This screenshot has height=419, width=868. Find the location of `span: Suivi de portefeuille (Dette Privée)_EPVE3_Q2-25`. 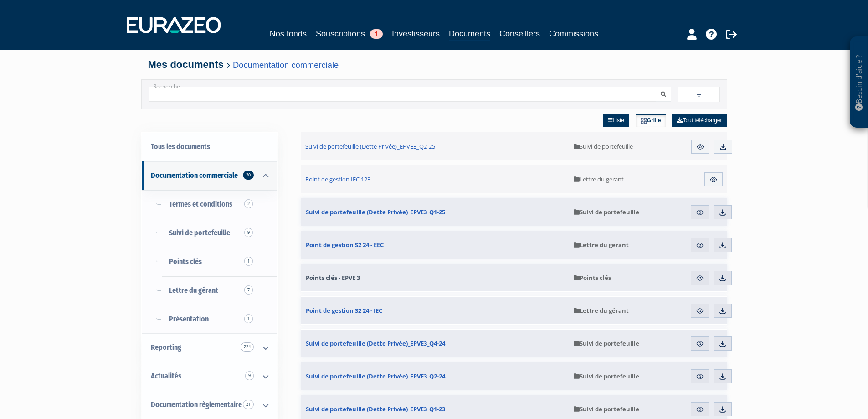

span: Suivi de portefeuille (Dette Privée)_EPVE3_Q2-25 is located at coordinates (370, 147).